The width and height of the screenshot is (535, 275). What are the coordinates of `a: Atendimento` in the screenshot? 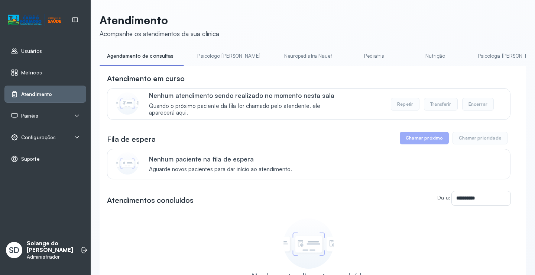 It's located at (45, 94).